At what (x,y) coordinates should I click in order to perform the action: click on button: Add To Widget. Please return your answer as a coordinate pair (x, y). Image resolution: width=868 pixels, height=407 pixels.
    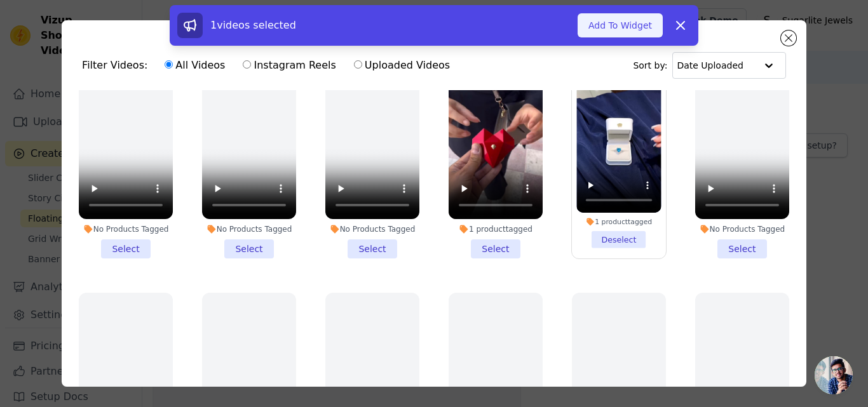
    Looking at the image, I should click on (621, 26).